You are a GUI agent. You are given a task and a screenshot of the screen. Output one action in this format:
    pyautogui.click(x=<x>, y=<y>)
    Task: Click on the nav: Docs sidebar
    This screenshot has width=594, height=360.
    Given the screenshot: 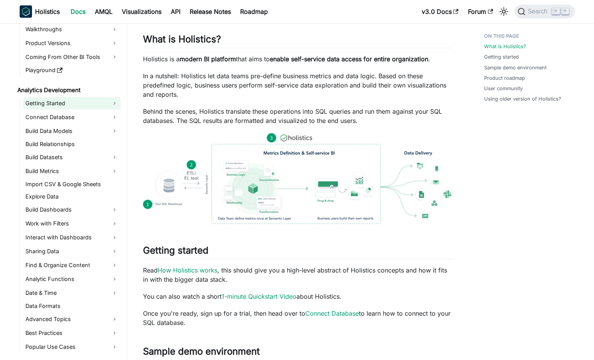 What is the action you would take?
    pyautogui.click(x=70, y=191)
    